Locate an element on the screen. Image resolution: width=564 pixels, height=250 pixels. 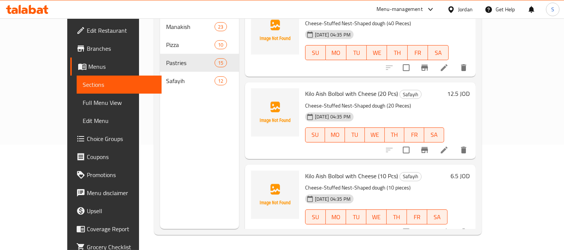
span: Coupons is located at coordinates (121, 157).